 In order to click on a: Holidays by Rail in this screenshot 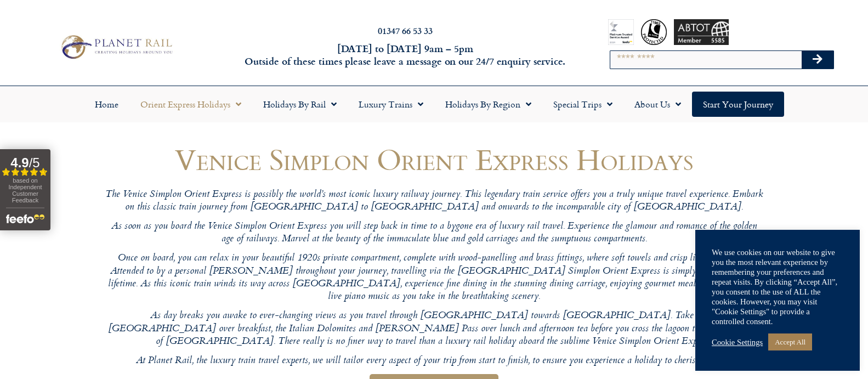, I will do `click(300, 104)`.